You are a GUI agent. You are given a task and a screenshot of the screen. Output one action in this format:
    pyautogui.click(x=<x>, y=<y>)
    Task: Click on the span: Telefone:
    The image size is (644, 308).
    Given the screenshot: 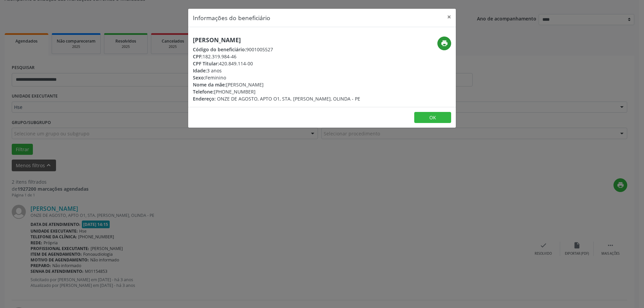 What is the action you would take?
    pyautogui.click(x=203, y=91)
    